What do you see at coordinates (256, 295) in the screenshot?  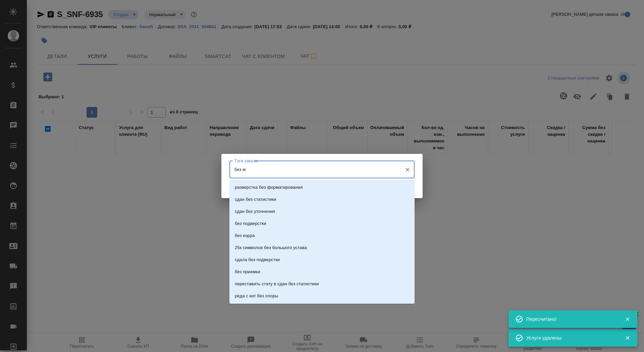 I see `p: реда с кит без опоры` at bounding box center [256, 295].